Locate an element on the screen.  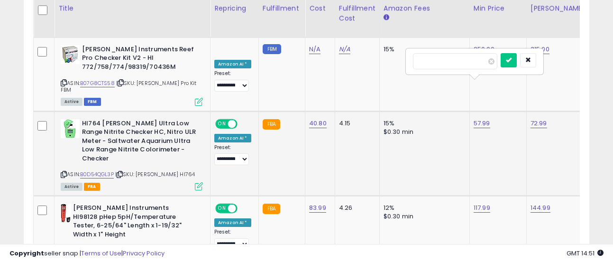
a: 250.00 is located at coordinates (484, 49).